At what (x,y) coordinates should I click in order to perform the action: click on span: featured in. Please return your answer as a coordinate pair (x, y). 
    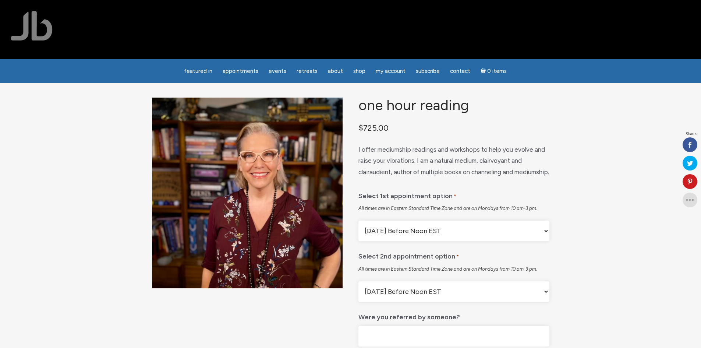
    Looking at the image, I should click on (198, 71).